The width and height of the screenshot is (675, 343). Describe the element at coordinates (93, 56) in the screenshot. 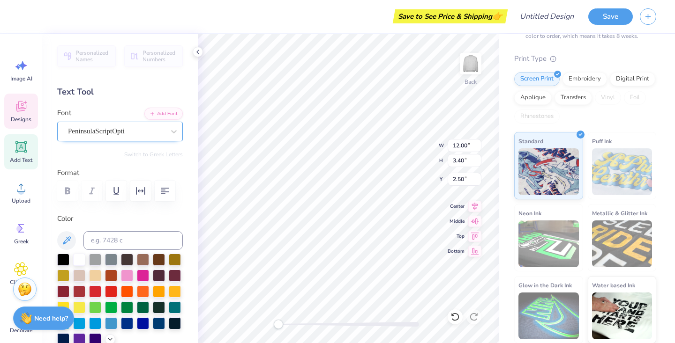

I see `span: Personalized Names` at that location.